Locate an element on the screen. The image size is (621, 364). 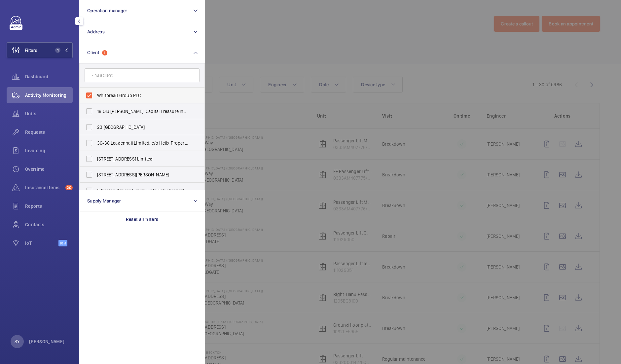
span: Dashboard is located at coordinates (49, 77).